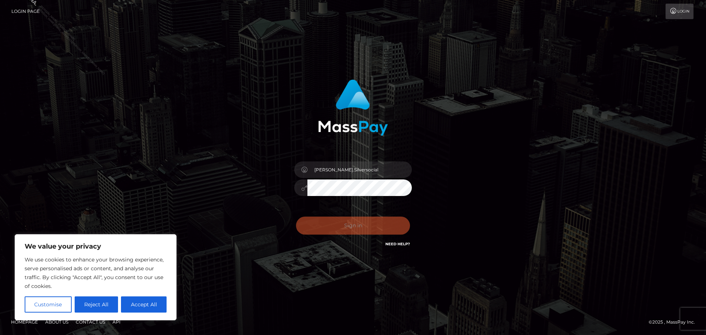 The image size is (706, 335). Describe the element at coordinates (398, 244) in the screenshot. I see `a: Need Help?` at that location.